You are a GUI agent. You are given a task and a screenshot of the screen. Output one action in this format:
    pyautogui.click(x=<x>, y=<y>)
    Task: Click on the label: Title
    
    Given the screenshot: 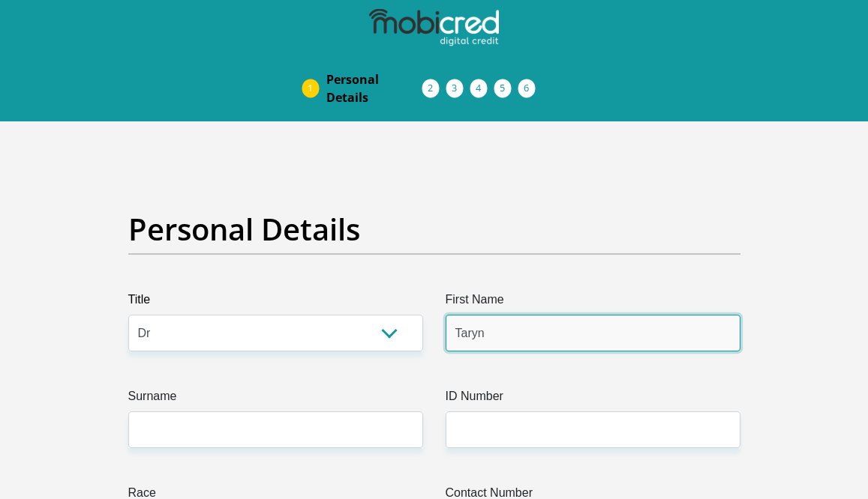 What is the action you would take?
    pyautogui.click(x=275, y=303)
    